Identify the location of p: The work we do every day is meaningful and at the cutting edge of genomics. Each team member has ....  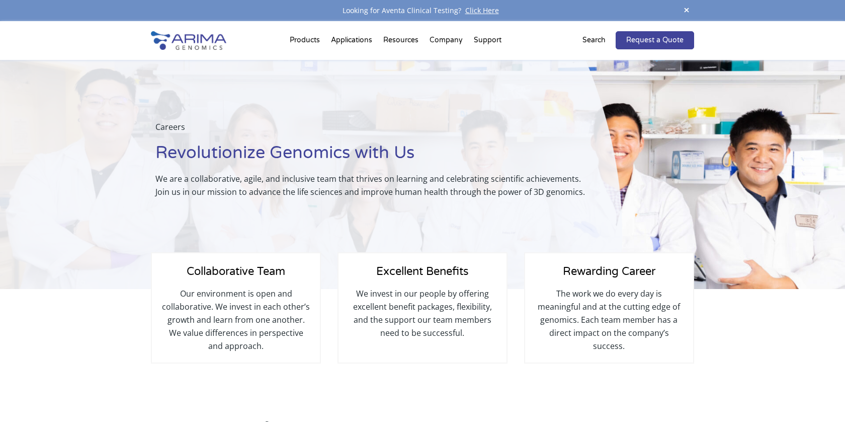
(609, 320).